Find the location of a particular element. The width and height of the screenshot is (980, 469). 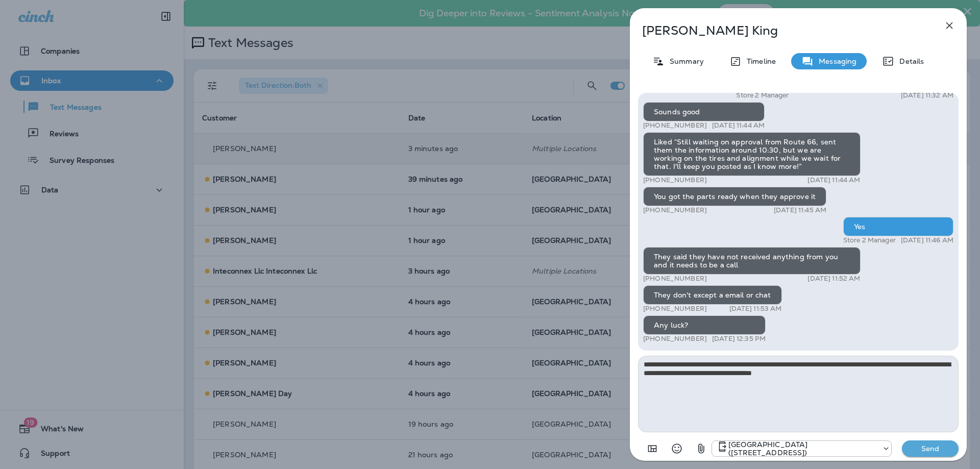

button: Select an emoji is located at coordinates (677, 449).